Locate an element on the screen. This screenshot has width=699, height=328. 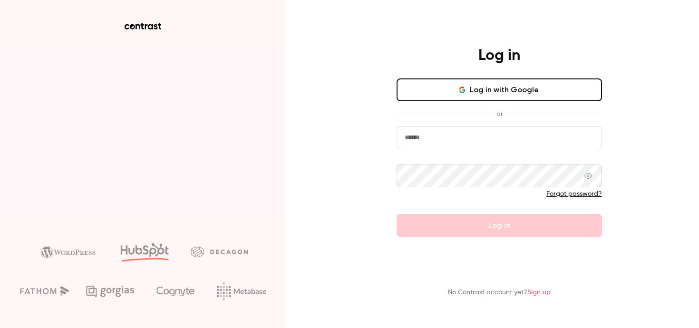
p: No Contrast account yet? is located at coordinates (499, 292).